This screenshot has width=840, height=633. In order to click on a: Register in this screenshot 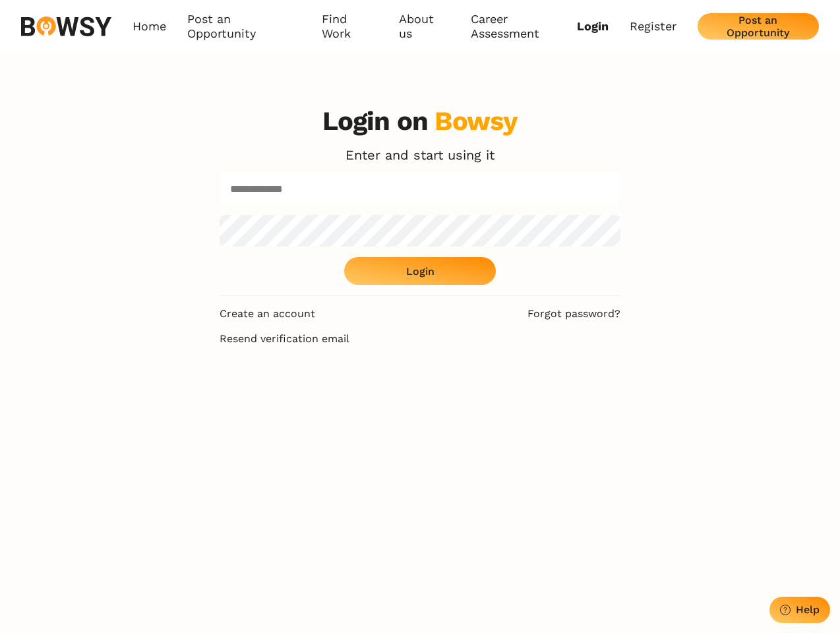, I will do `click(653, 26)`.